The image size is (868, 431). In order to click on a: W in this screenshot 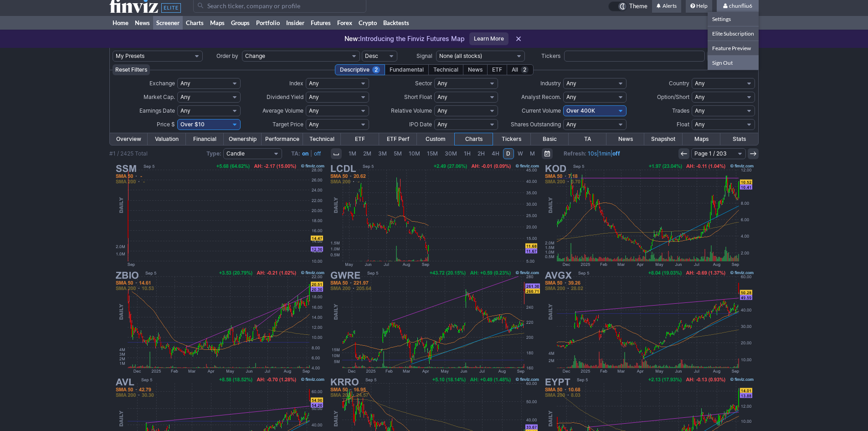, I will do `click(521, 154)`.